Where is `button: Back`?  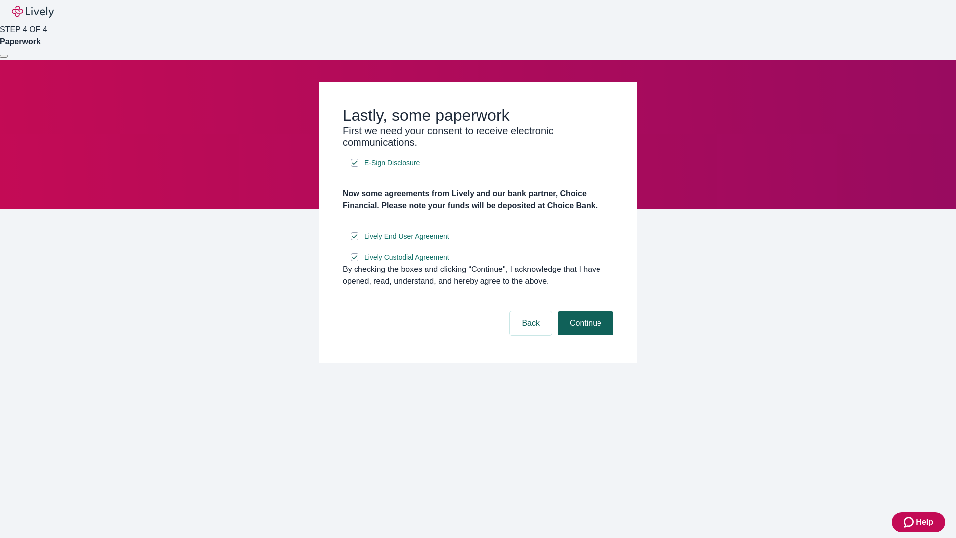
button: Back is located at coordinates (531, 323).